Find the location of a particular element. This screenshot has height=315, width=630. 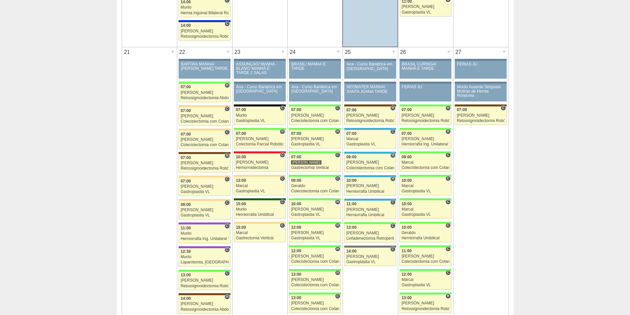

a: Murilo Ausente Simposio Mutirao de Hernia Rondonia is located at coordinates (480, 93).